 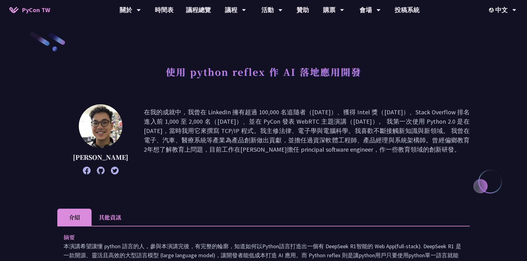 I want to click on li: 其他資訊, so click(x=110, y=217).